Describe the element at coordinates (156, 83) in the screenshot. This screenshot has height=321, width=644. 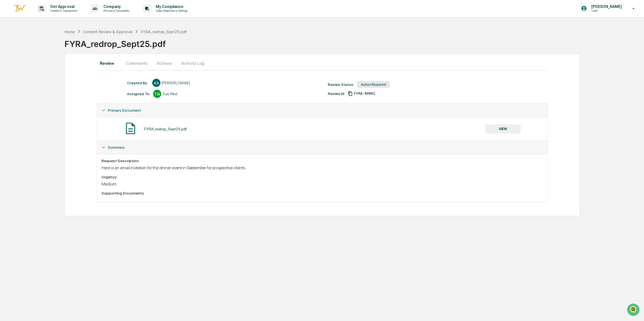
I see `div: KA` at that location.